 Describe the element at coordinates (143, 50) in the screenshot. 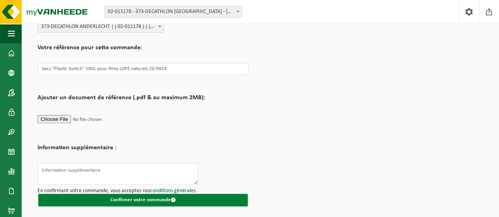

I see `h2: Votre référence pour cette commande:` at that location.